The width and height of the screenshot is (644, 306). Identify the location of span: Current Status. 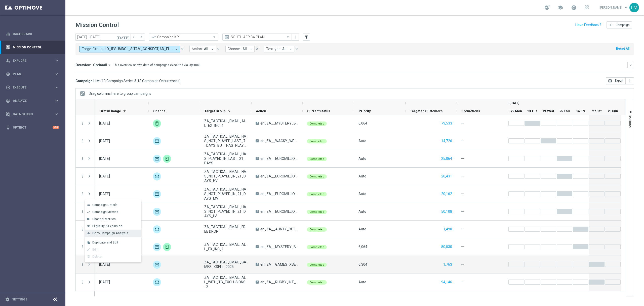
(319, 111).